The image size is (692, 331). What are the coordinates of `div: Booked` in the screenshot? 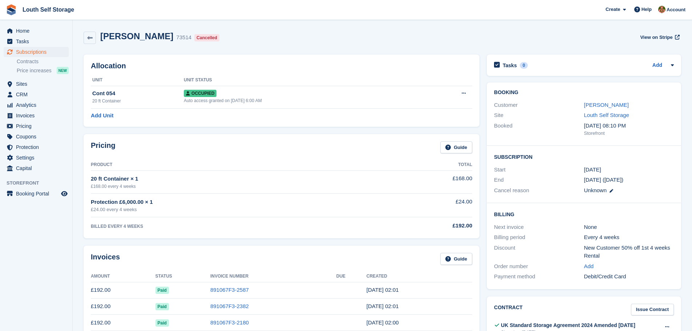 It's located at (539, 129).